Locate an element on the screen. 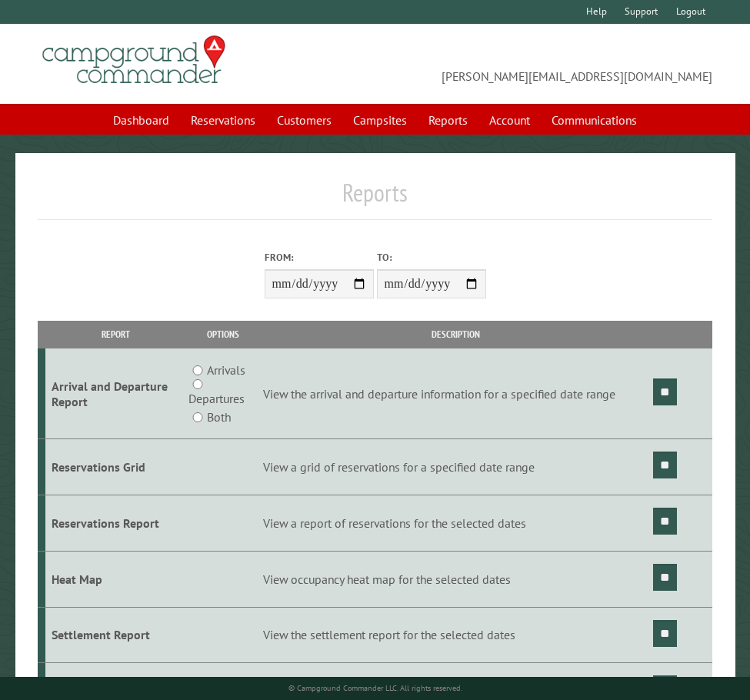 The height and width of the screenshot is (700, 750). td: View the arrival and departure information for a specified date range is located at coordinates (456, 394).